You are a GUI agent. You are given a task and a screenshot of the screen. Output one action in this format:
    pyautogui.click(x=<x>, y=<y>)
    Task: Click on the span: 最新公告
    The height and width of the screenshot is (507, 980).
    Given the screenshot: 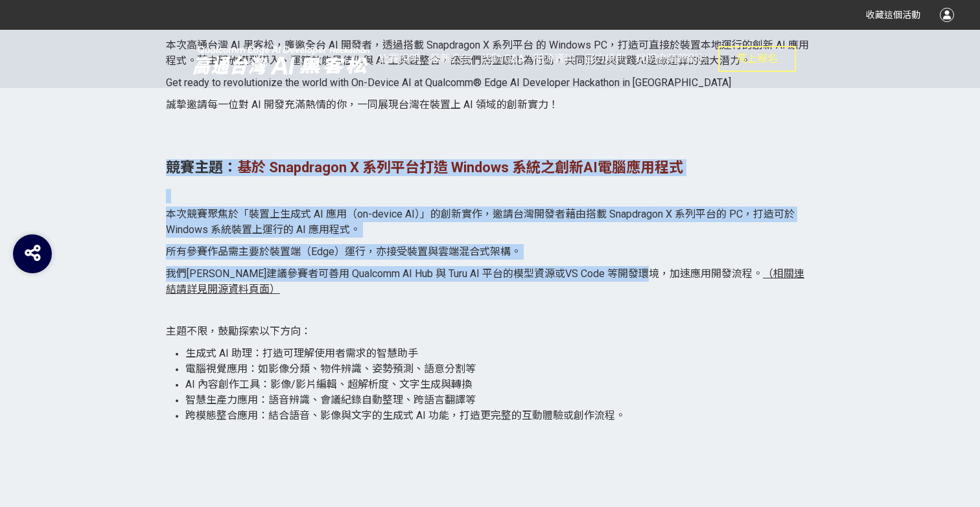 What is the action you would take?
    pyautogui.click(x=450, y=58)
    